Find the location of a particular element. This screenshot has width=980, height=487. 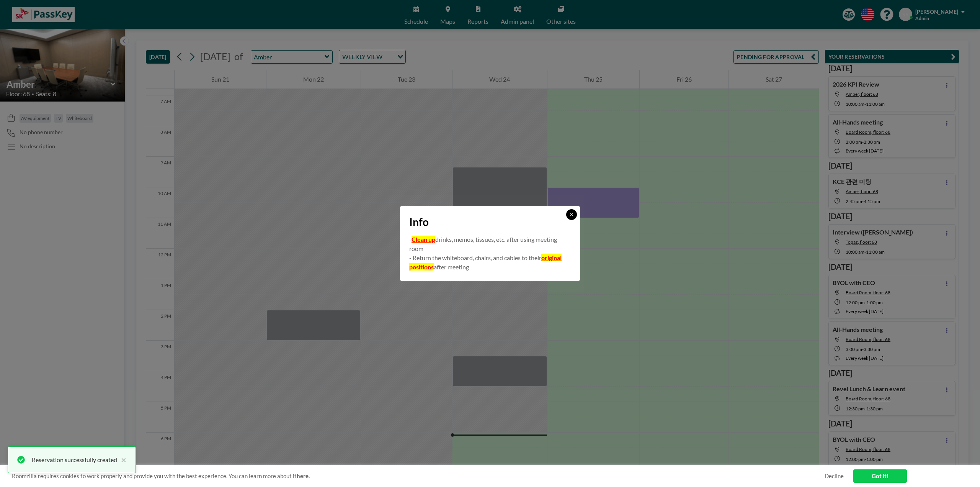

p: - Return the whiteboard, chairs, and cables to their after meeting is located at coordinates (490, 262).